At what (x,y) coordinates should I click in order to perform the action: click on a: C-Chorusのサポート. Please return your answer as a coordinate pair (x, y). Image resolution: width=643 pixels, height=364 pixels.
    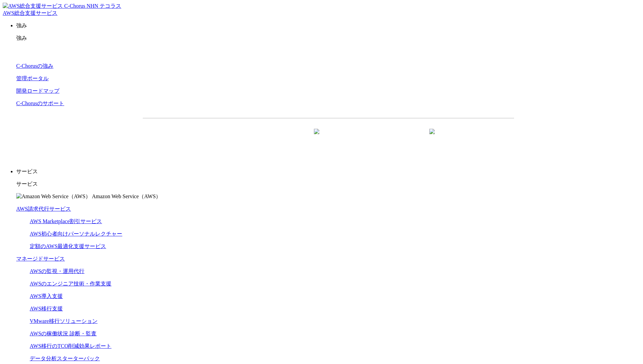
    Looking at the image, I should click on (40, 104).